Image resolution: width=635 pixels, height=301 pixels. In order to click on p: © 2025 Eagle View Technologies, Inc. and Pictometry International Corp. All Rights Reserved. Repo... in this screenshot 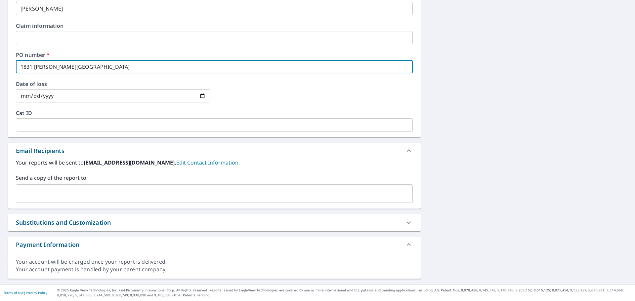, I will do `click(345, 293)`.